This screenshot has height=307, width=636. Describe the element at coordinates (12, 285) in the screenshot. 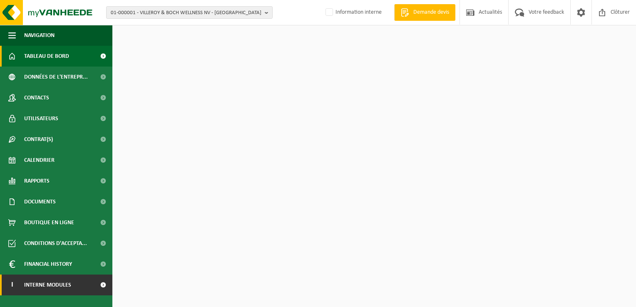

I see `span: I` at that location.